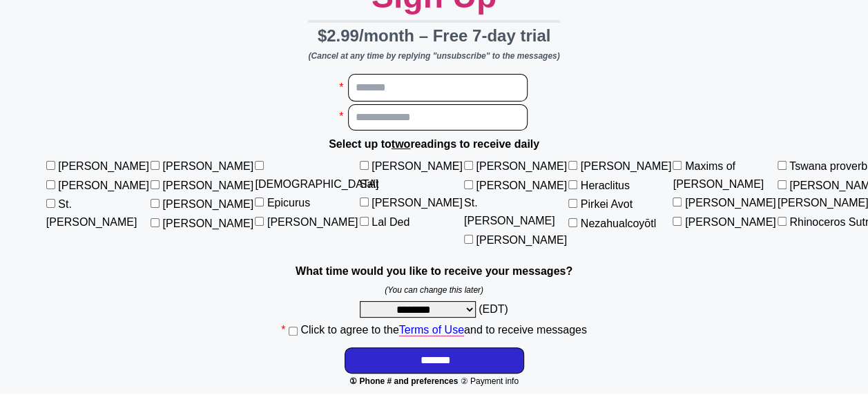 The image size is (868, 395). I want to click on label: Nezahualcoyōtl, so click(618, 222).